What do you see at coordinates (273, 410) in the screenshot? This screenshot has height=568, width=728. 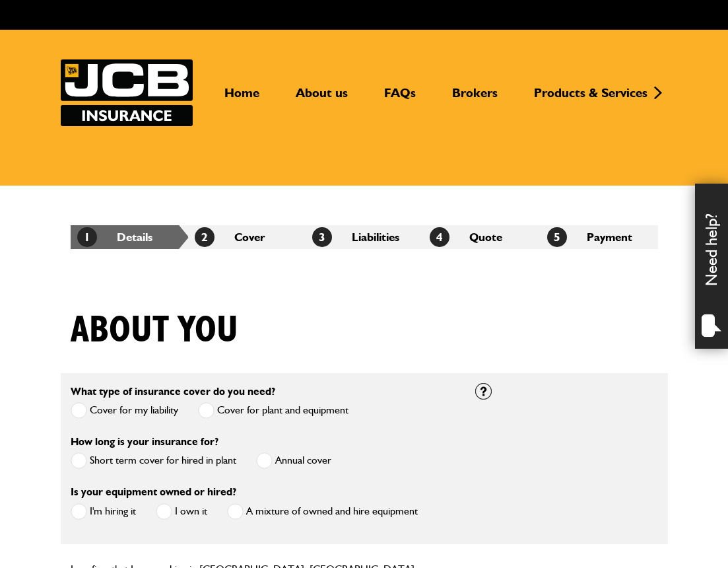 I see `label: Cover for plant and equipment` at bounding box center [273, 410].